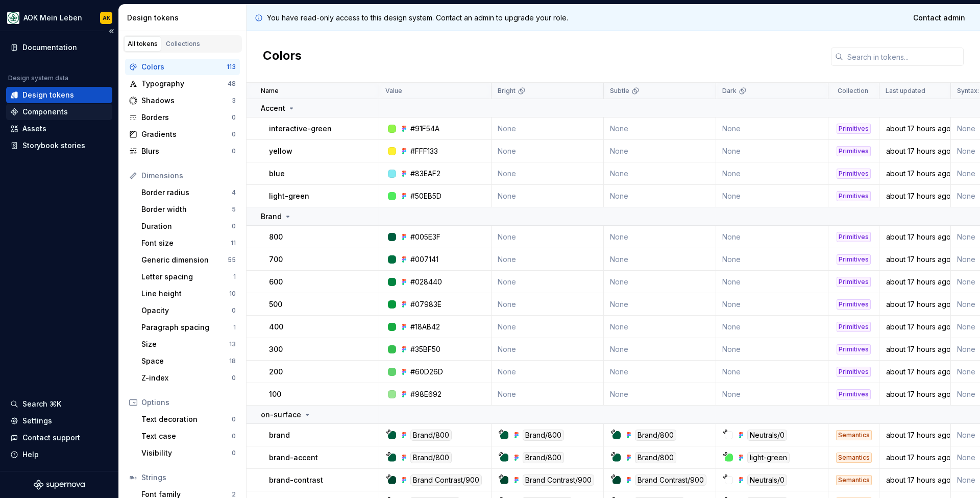 The height and width of the screenshot is (498, 980). What do you see at coordinates (939, 18) in the screenshot?
I see `span: Contact admin` at bounding box center [939, 18].